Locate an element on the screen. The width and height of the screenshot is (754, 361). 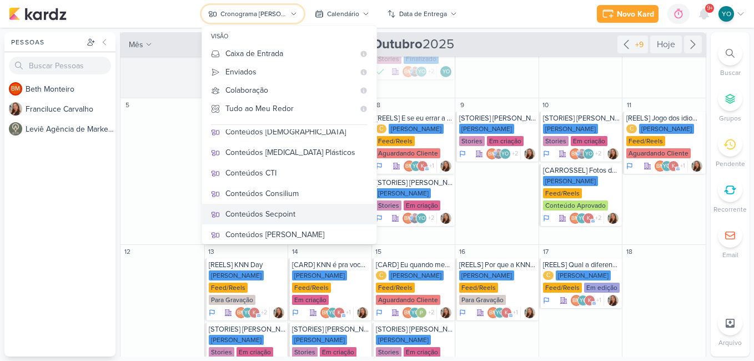
button: Novo Kard is located at coordinates (627, 14).